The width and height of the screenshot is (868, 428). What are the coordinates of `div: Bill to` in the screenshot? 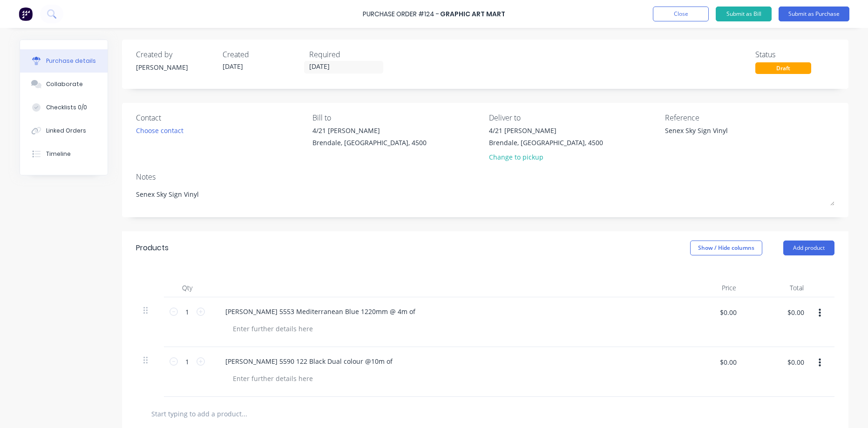 It's located at (397, 117).